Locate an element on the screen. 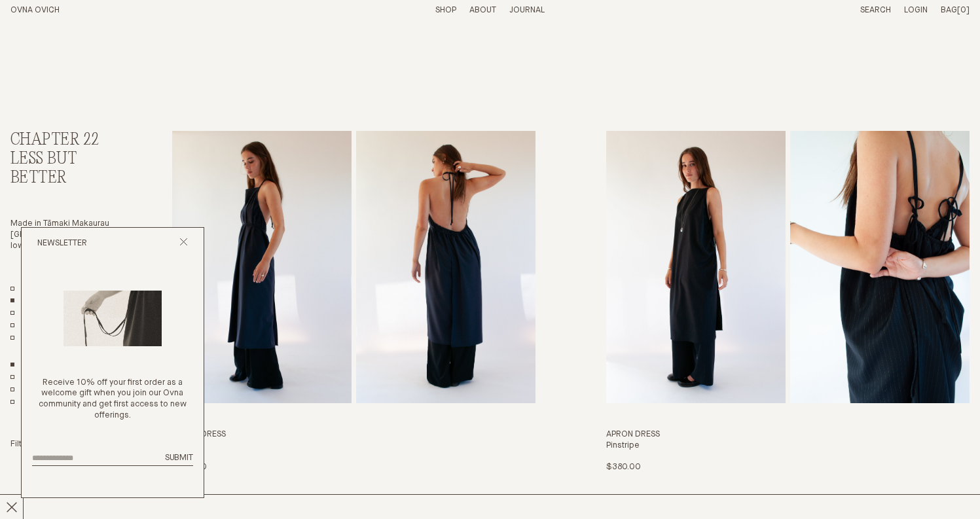 This screenshot has height=519, width=980. a: Journal is located at coordinates (526, 10).